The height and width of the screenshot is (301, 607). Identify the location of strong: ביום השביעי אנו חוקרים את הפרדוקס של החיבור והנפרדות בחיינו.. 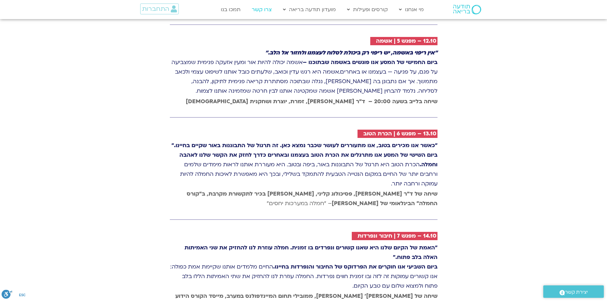
(355, 267).